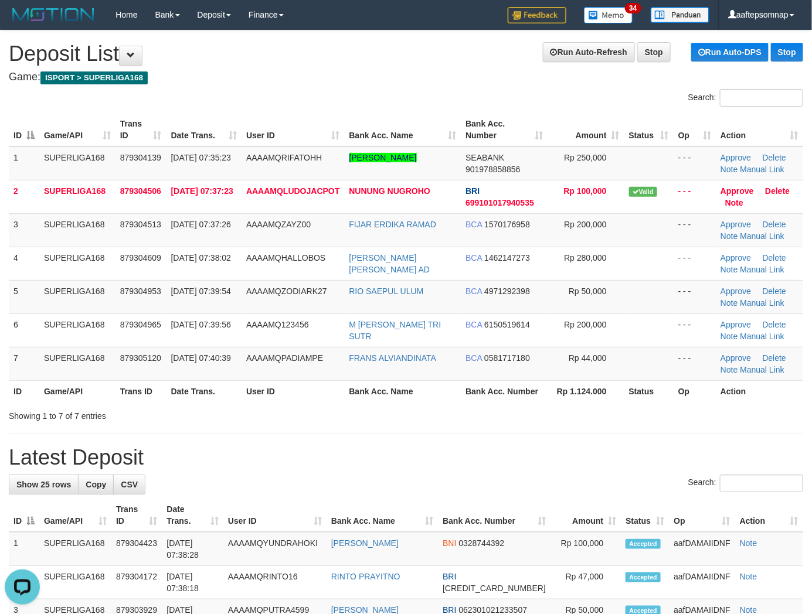 The image size is (812, 614). Describe the element at coordinates (586, 583) in the screenshot. I see `td: Rp 47,000` at that location.